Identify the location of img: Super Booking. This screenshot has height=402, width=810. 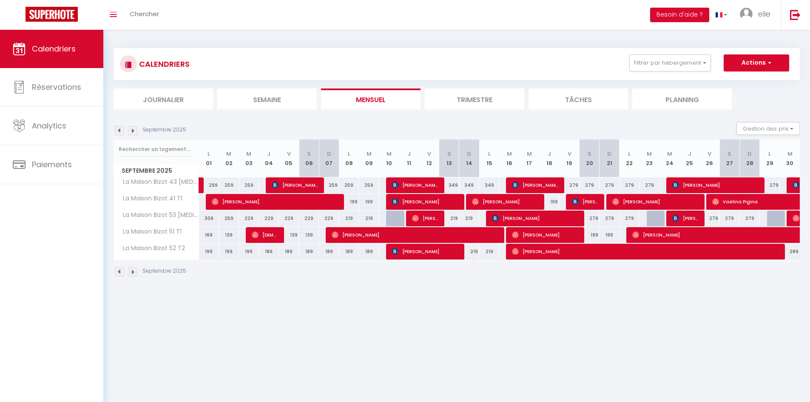
(51, 14).